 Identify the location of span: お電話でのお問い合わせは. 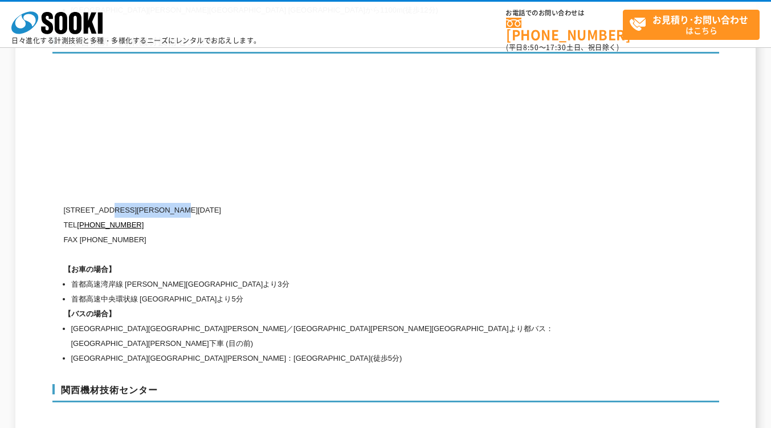
(564, 13).